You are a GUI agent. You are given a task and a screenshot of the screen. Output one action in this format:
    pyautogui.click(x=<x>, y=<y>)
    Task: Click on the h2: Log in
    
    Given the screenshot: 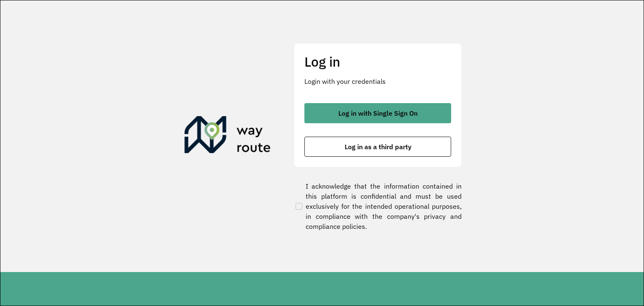 What is the action you would take?
    pyautogui.click(x=378, y=61)
    